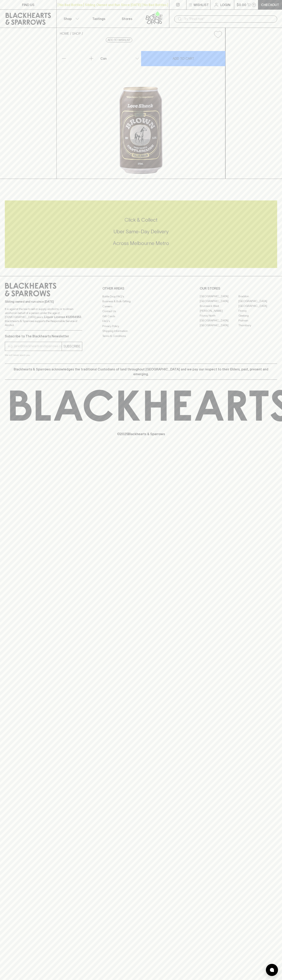  Describe the element at coordinates (72, 346) in the screenshot. I see `button: SUBSCRIBE` at that location.